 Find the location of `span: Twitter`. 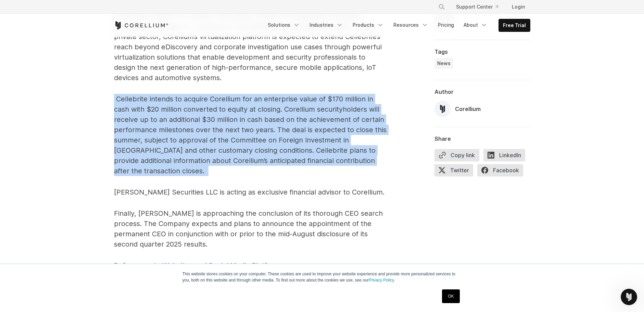

span: Twitter is located at coordinates (454, 170).